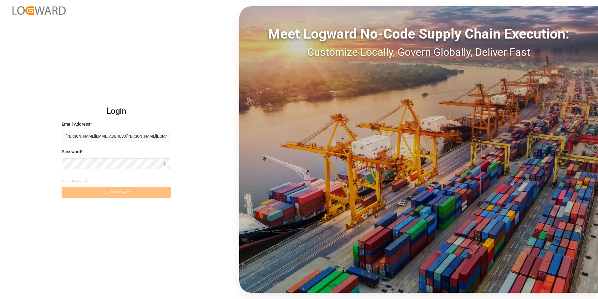 The width and height of the screenshot is (598, 299). I want to click on span: Password, so click(71, 151).